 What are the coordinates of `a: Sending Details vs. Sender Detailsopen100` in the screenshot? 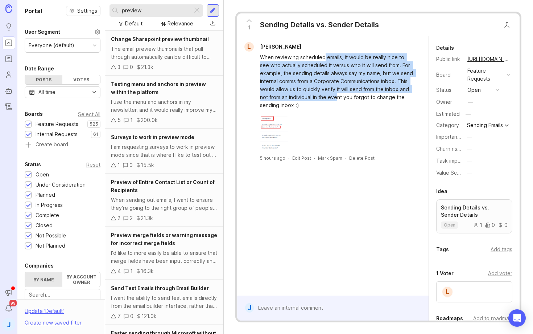 It's located at (474, 216).